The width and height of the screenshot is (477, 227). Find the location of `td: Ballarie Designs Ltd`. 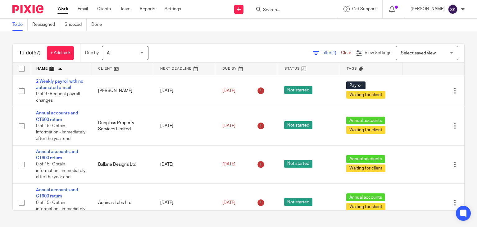

td: Ballarie Designs Ltd is located at coordinates (123, 164).